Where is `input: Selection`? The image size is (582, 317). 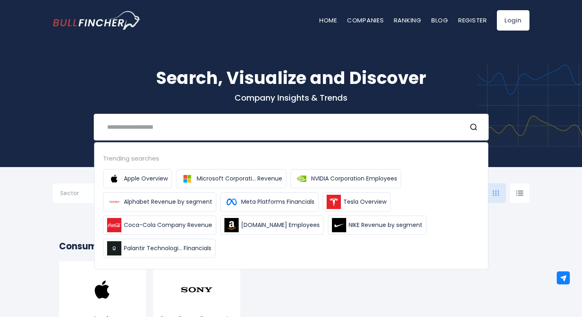 input: Selection is located at coordinates (86, 194).